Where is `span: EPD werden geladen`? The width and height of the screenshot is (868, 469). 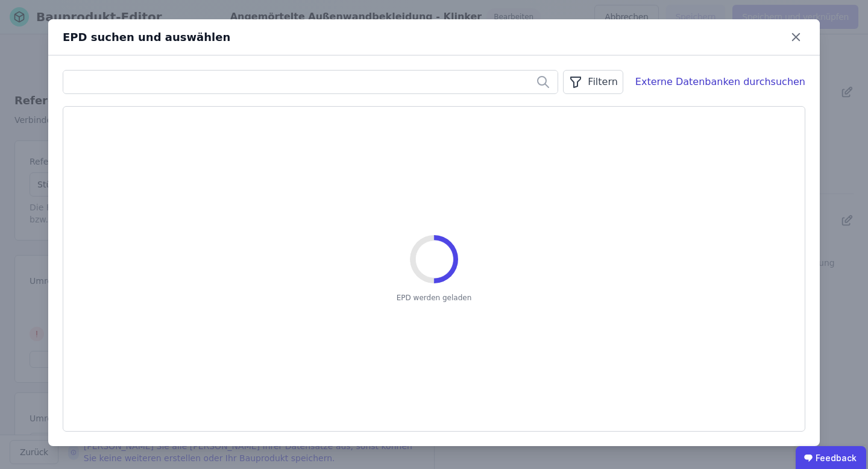 span: EPD werden geladen is located at coordinates (434, 298).